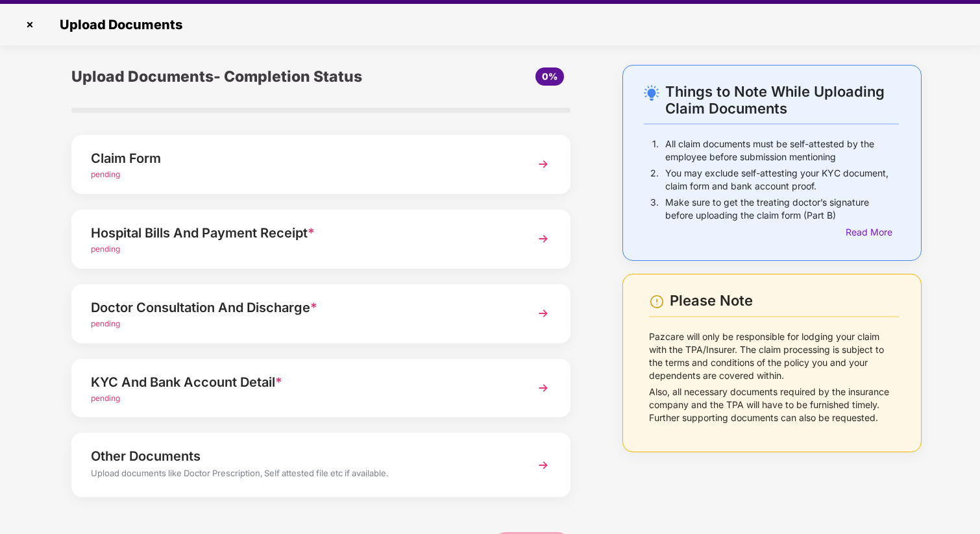  I want to click on p: All claim documents must be self-attested by the employee before submission mentioning, so click(782, 151).